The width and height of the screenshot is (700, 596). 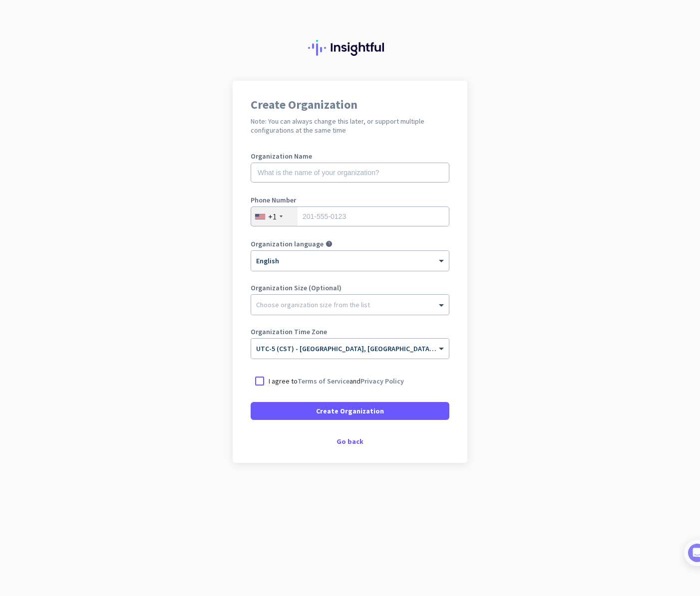 What do you see at coordinates (272, 216) in the screenshot?
I see `div: +1` at bounding box center [272, 216].